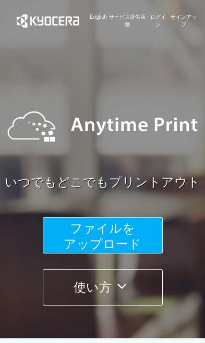 The height and width of the screenshot is (343, 205). What do you see at coordinates (98, 21) in the screenshot?
I see `a: English` at bounding box center [98, 21].